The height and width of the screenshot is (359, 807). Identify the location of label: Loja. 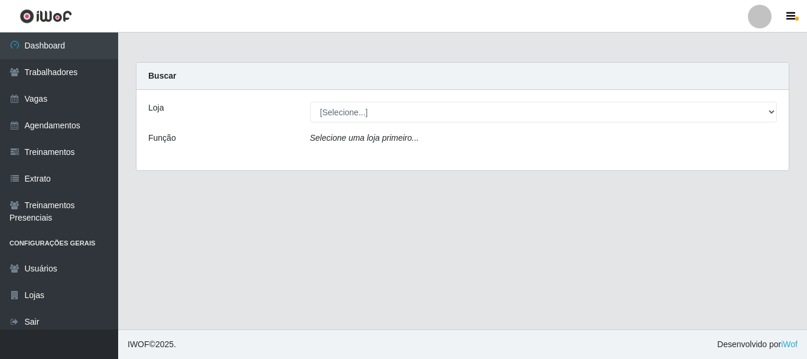
(156, 108).